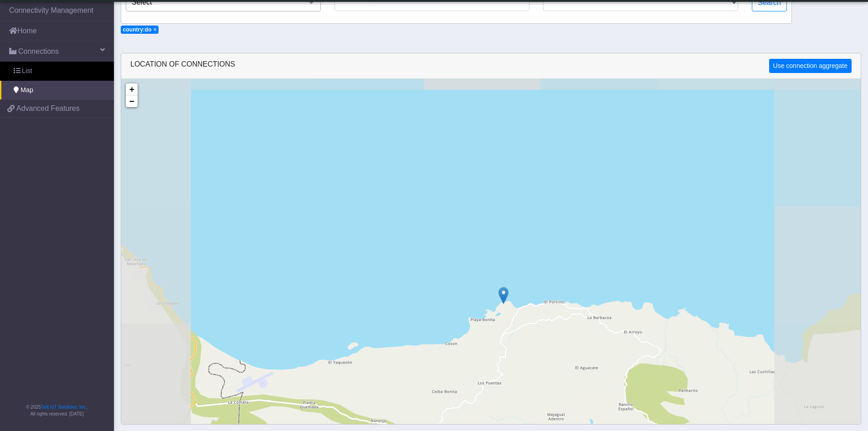 This screenshot has width=868, height=431. What do you see at coordinates (131, 89) in the screenshot?
I see `a: Zoom in` at bounding box center [131, 89].